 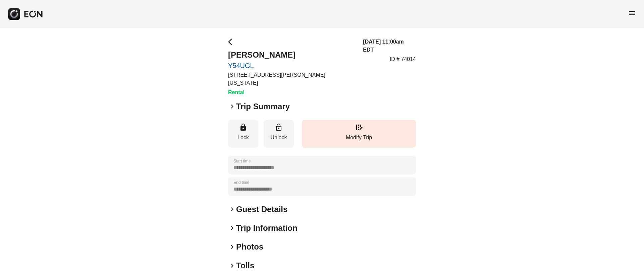 What do you see at coordinates (291, 66) in the screenshot?
I see `a: Y54UGL` at bounding box center [291, 66].